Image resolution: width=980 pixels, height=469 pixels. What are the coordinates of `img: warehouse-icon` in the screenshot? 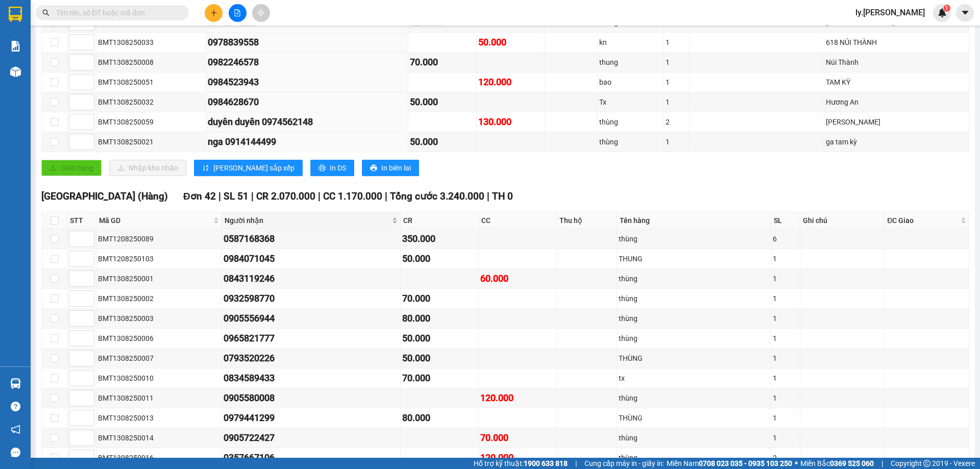 It's located at (15, 71).